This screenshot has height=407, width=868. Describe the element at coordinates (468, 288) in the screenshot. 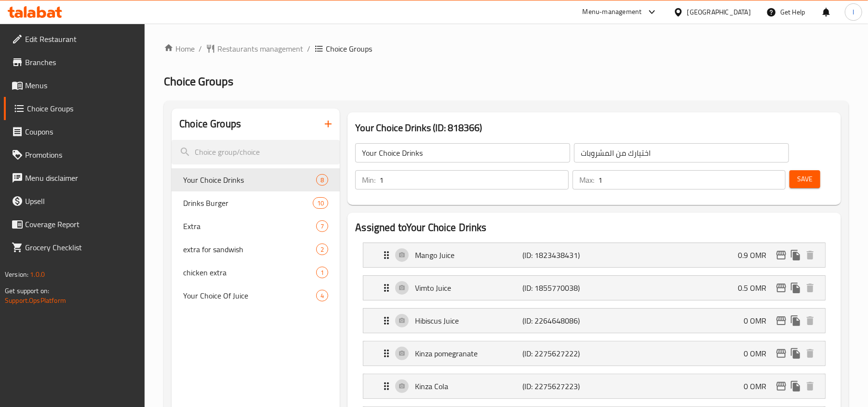

I see `p: Vimto Juice` at that location.